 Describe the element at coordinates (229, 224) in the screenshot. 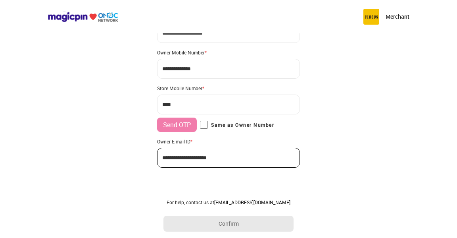

I see `button: Confirm` at that location.